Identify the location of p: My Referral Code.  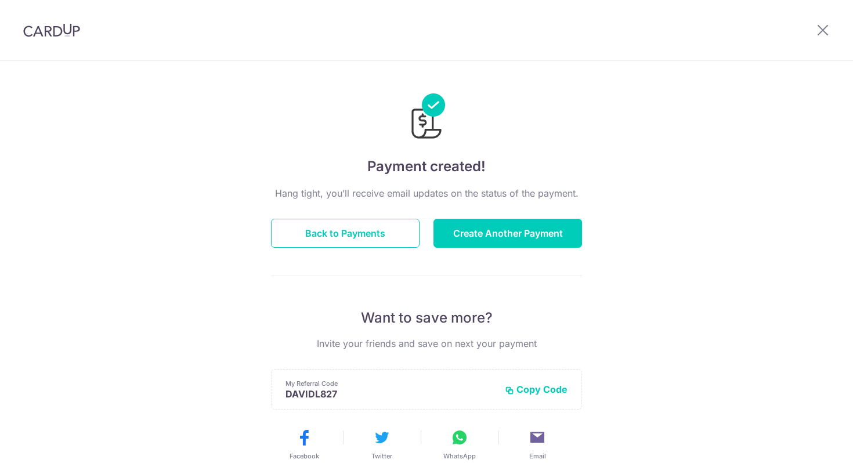
(391, 384).